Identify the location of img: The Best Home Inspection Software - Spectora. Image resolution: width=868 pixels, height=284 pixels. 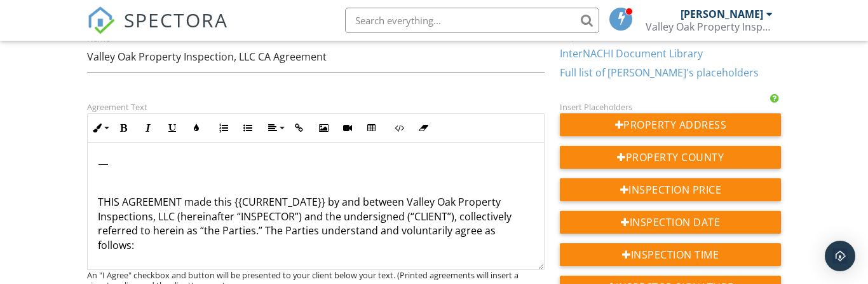
(101, 21).